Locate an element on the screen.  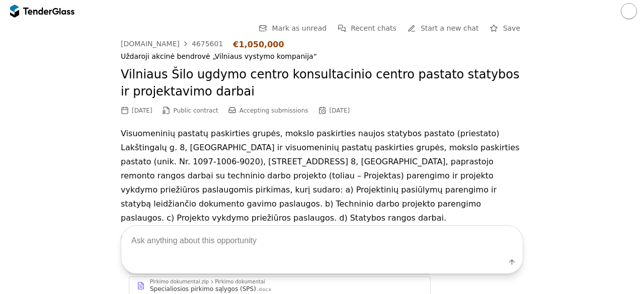
button: Mark as unread is located at coordinates (293, 28).